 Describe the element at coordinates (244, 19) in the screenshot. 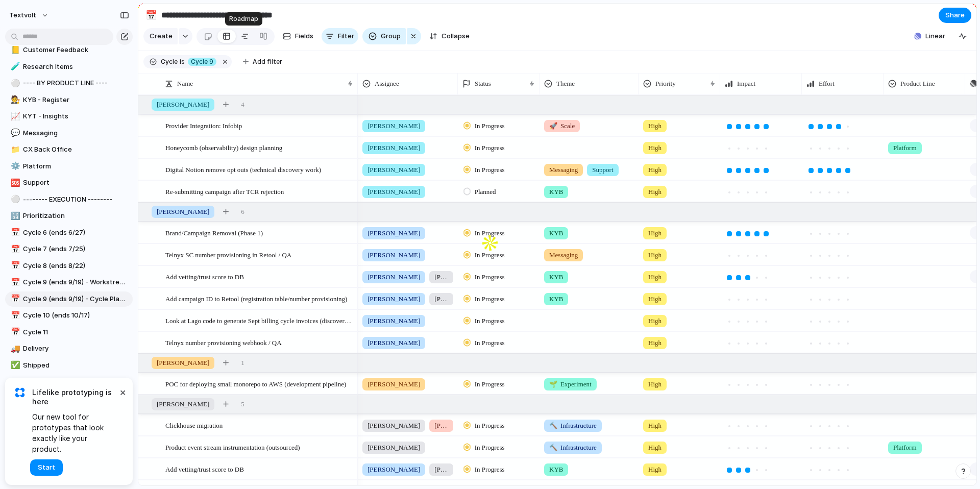

I see `div: Roadmap` at that location.